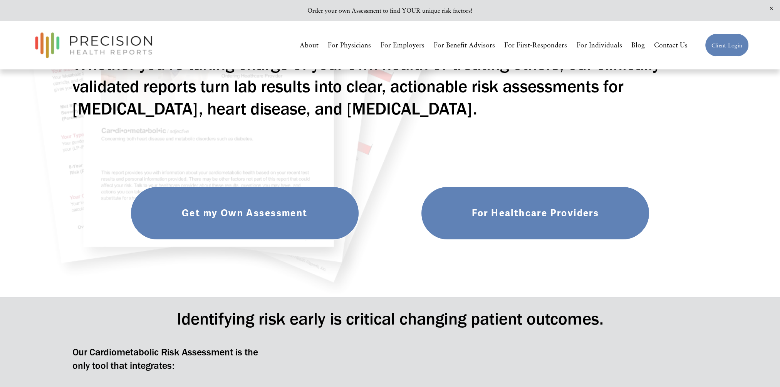 The width and height of the screenshot is (780, 387). I want to click on a: For Individuals, so click(599, 45).